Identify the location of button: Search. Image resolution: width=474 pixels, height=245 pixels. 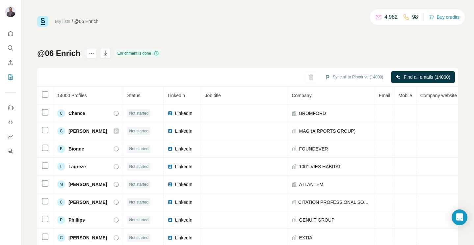
(11, 48).